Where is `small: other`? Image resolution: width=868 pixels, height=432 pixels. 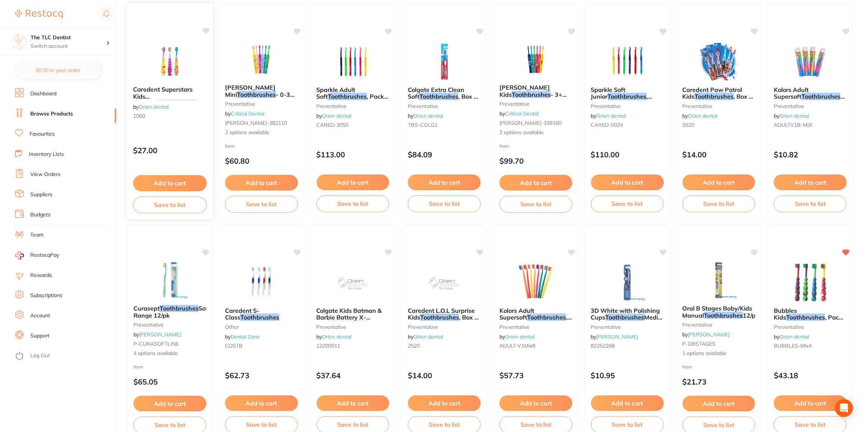
small: other is located at coordinates (261, 327).